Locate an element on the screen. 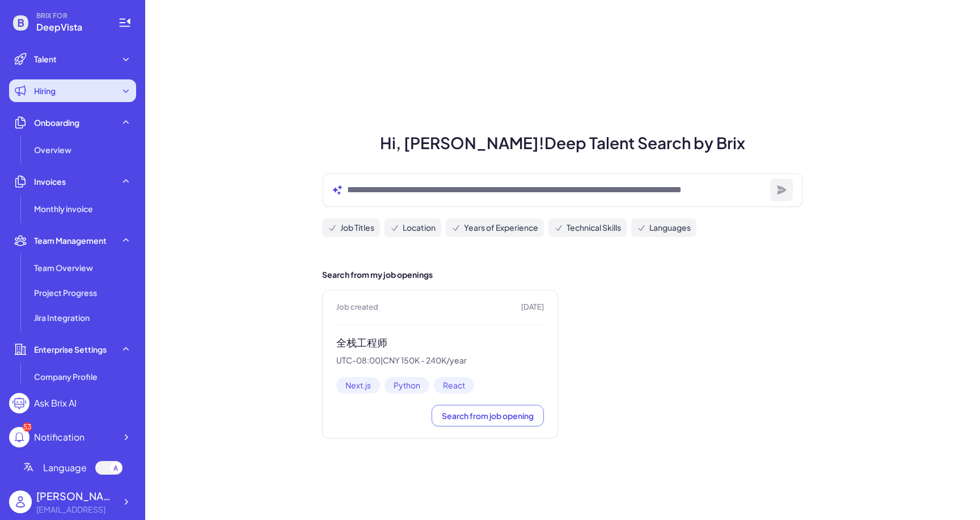  span: Location is located at coordinates (419, 227).